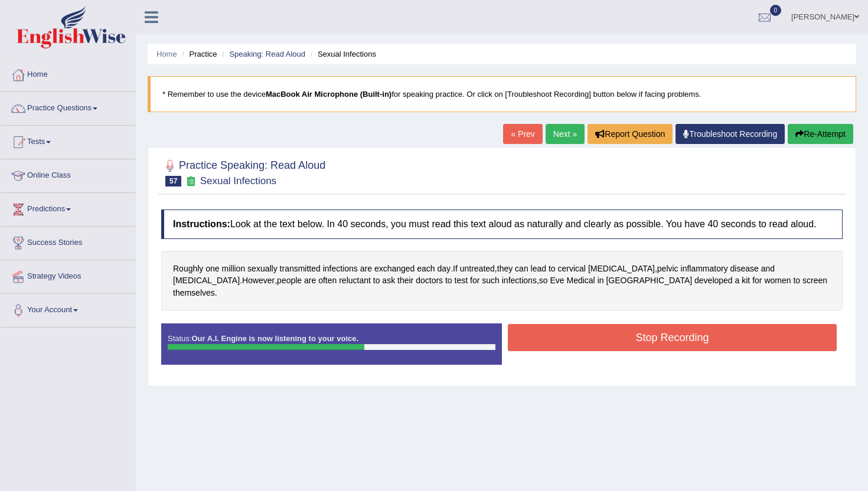 The image size is (868, 491). Describe the element at coordinates (202, 223) in the screenshot. I see `b: Instructions:` at that location.